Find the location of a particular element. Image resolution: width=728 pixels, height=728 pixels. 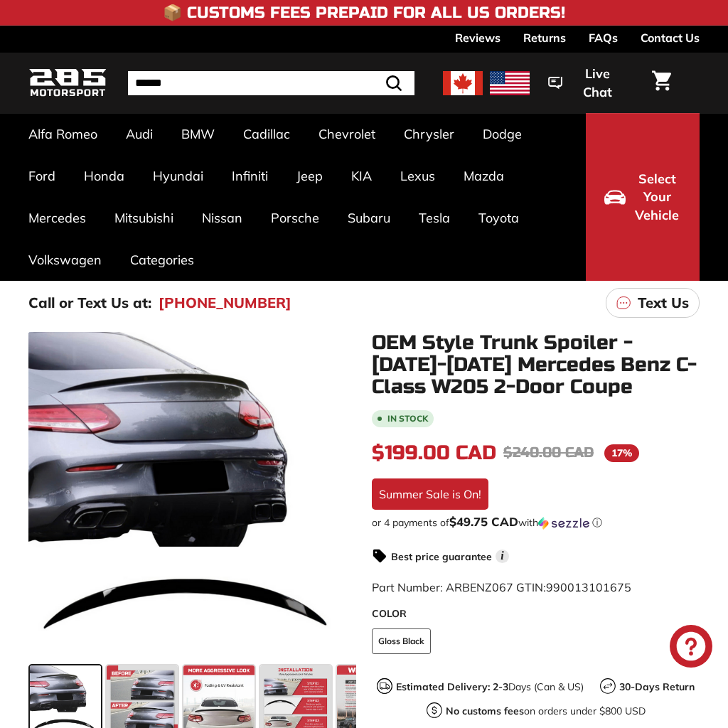

span: $240.00 CAD is located at coordinates (548, 452).